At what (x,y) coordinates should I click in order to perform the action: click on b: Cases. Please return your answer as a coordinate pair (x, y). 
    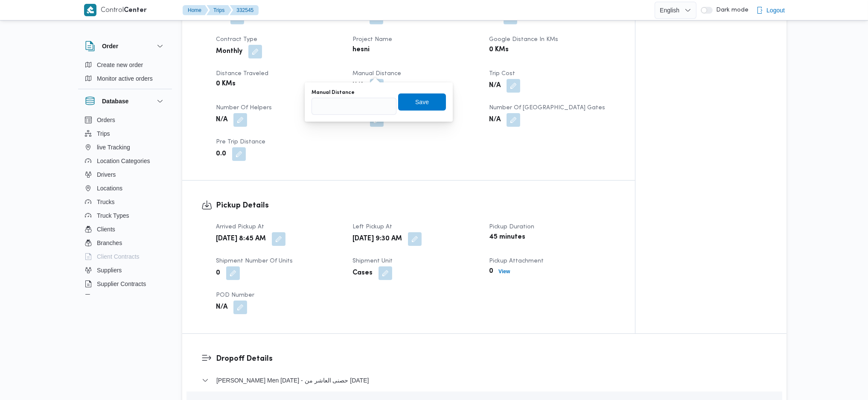
    Looking at the image, I should click on (362, 273).